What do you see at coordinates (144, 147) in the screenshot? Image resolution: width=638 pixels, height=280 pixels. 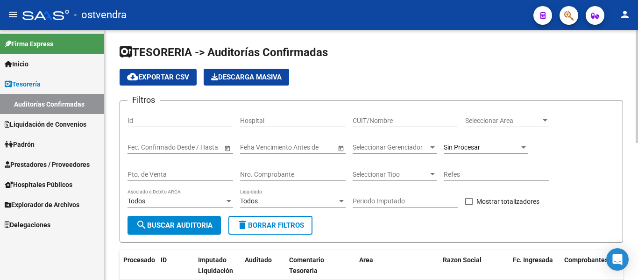 I see `input: Fecha inicio` at bounding box center [144, 147].